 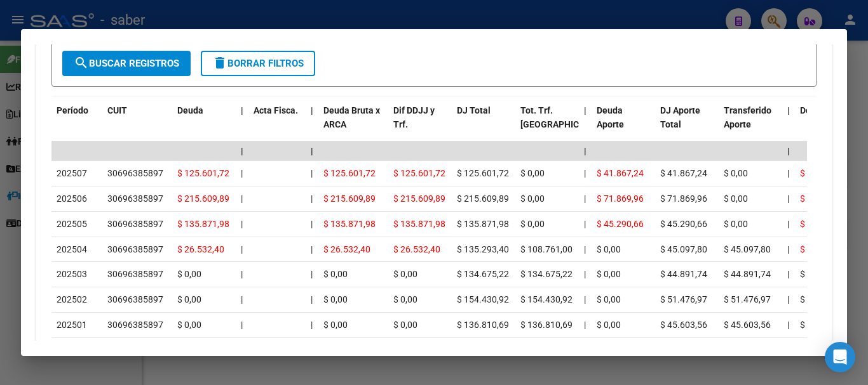 I want to click on datatable-header-cell: Acta Fisca., so click(x=277, y=125).